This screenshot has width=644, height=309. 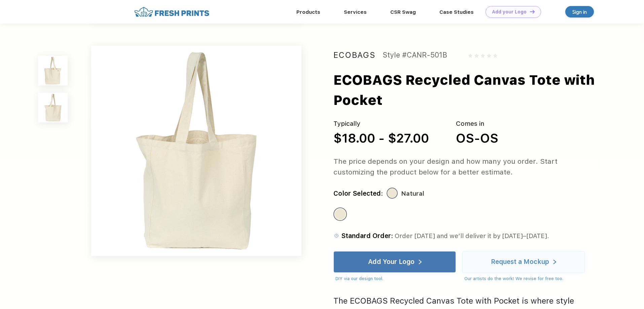 I want to click on span: Standard Order:, so click(x=367, y=236).